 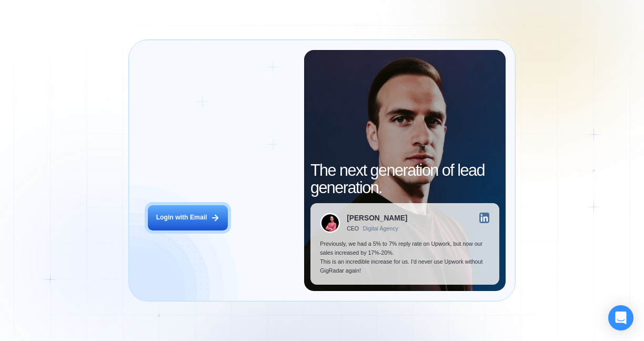 What do you see at coordinates (353, 229) in the screenshot?
I see `div: CEO` at bounding box center [353, 229].